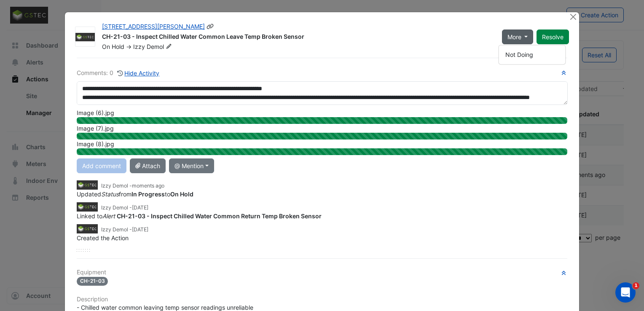 The image size is (644, 311). Describe the element at coordinates (199, 216) in the screenshot. I see `span: Linked to` at that location.